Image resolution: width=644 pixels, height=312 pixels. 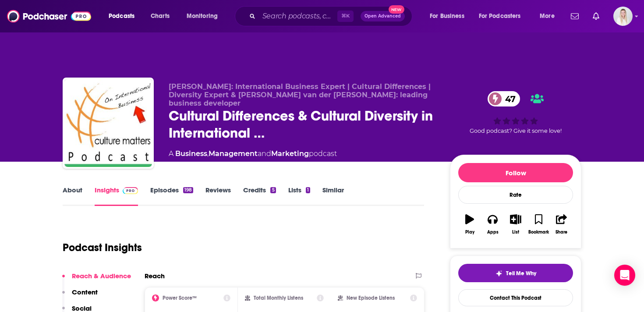 I want to click on h2: Total Monthly Listens, so click(x=278, y=298).